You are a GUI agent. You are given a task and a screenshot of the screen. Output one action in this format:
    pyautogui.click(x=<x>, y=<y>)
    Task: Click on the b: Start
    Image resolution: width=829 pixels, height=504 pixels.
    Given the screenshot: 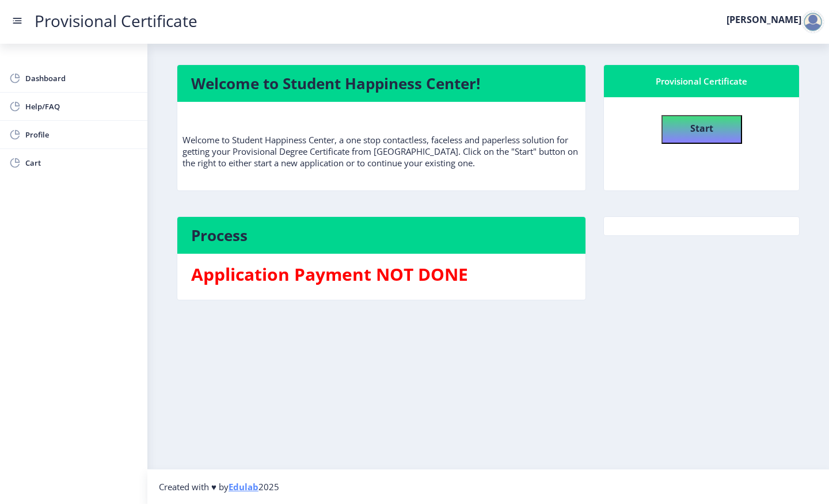 What is the action you would take?
    pyautogui.click(x=702, y=129)
    